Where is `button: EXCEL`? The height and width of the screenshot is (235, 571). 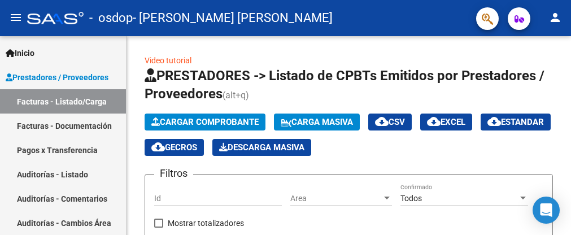
button: EXCEL is located at coordinates (446, 122).